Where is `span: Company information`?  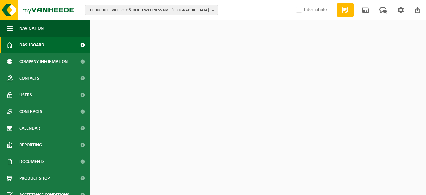 span: Company information is located at coordinates (43, 62).